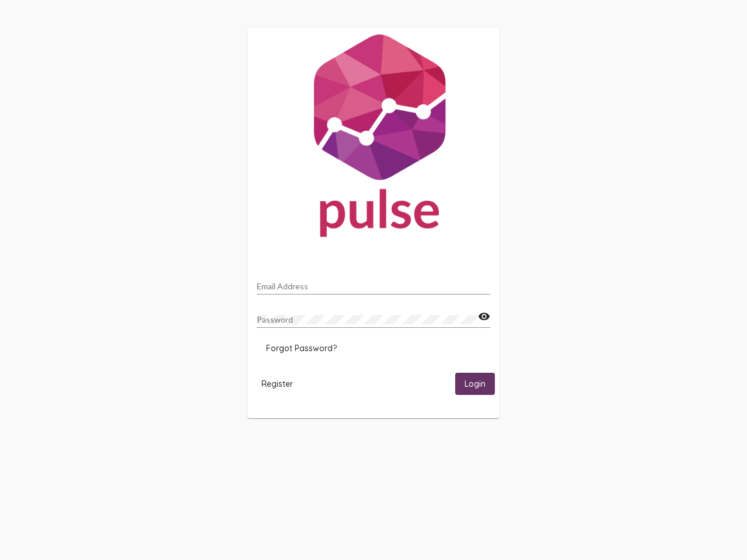 This screenshot has width=747, height=560. Describe the element at coordinates (484, 317) in the screenshot. I see `mat-icon: visibility` at that location.